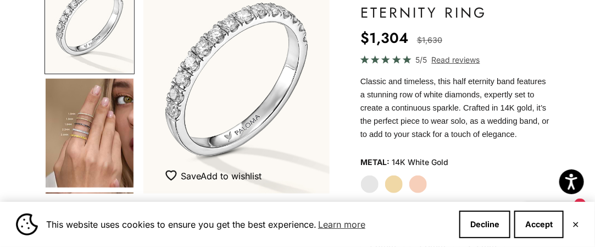 Image resolution: width=595 pixels, height=247 pixels. What do you see at coordinates (421, 59) in the screenshot?
I see `span: 5/5` at bounding box center [421, 59].